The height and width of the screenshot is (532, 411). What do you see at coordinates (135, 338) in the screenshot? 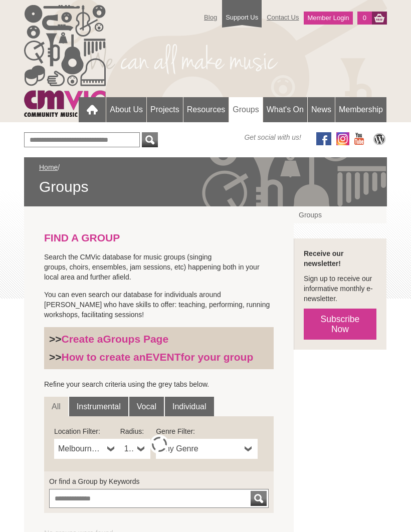
I see `strong: Groups Page` at bounding box center [135, 338].